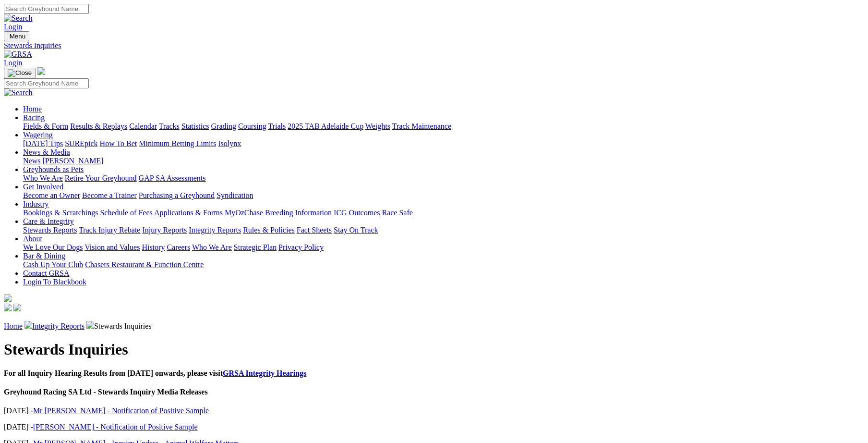 The width and height of the screenshot is (868, 443). I want to click on a: Race Safe, so click(397, 212).